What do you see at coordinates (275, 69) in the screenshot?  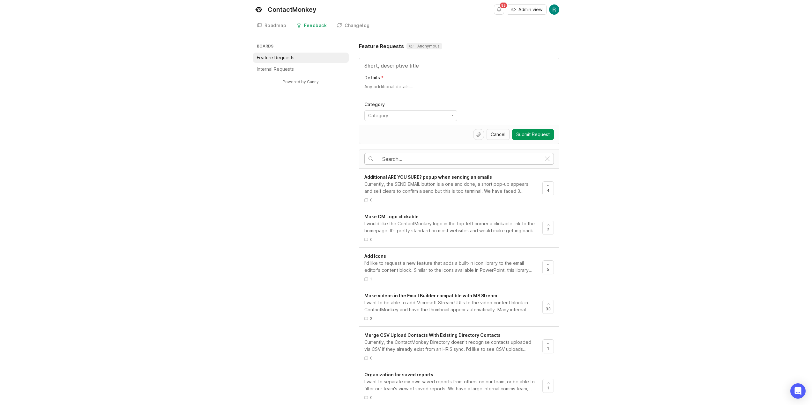 I see `p: Internal Requests` at bounding box center [275, 69].